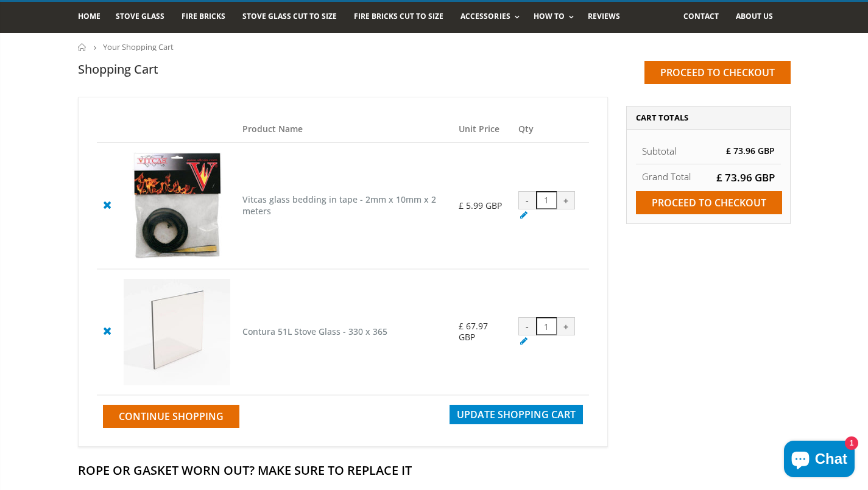 The height and width of the screenshot is (490, 868). Describe the element at coordinates (516, 415) in the screenshot. I see `button: Update Shopping Cart` at that location.